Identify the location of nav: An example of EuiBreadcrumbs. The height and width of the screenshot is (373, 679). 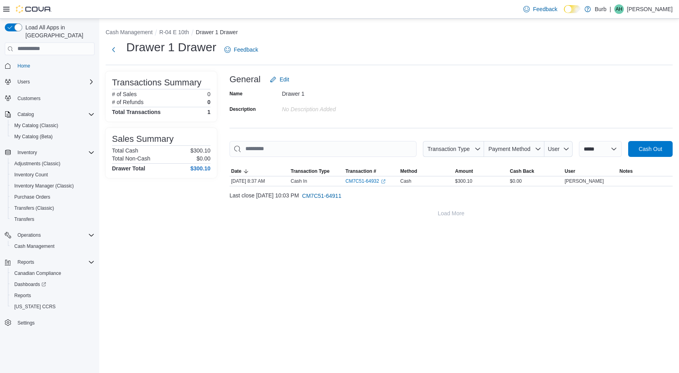
(389, 33).